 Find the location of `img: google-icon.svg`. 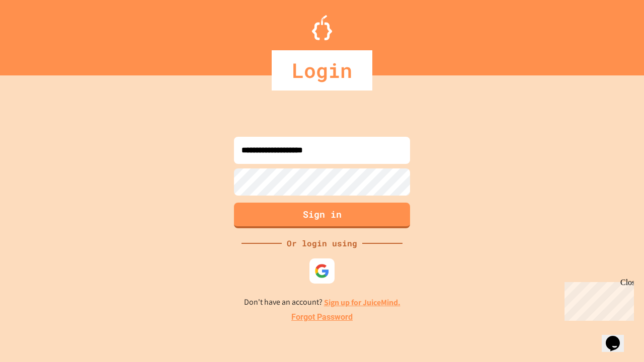

img: google-icon.svg is located at coordinates (322, 271).